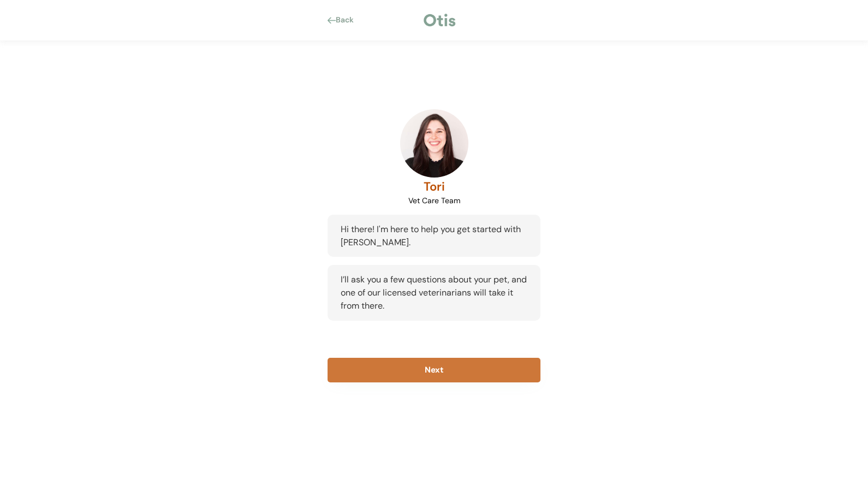 The image size is (868, 484). What do you see at coordinates (434, 370) in the screenshot?
I see `button: Next` at bounding box center [434, 370].